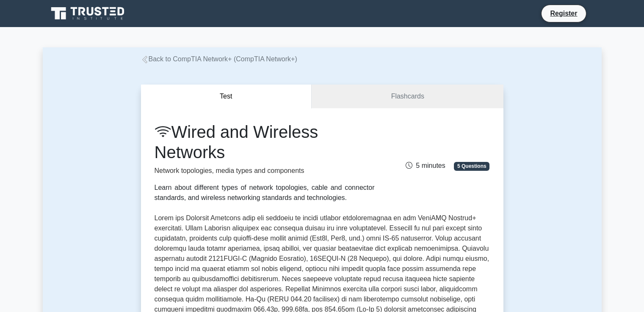 The width and height of the screenshot is (644, 312). I want to click on button: Test, so click(227, 96).